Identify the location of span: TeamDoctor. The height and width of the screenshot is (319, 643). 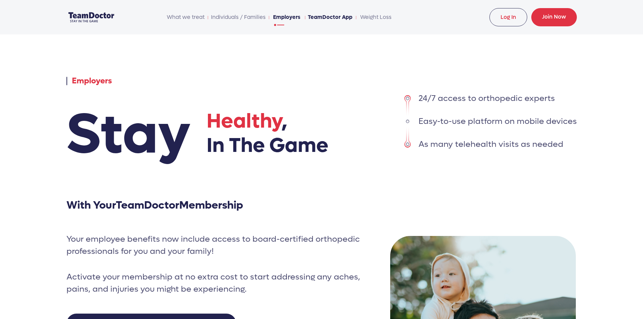
(147, 205).